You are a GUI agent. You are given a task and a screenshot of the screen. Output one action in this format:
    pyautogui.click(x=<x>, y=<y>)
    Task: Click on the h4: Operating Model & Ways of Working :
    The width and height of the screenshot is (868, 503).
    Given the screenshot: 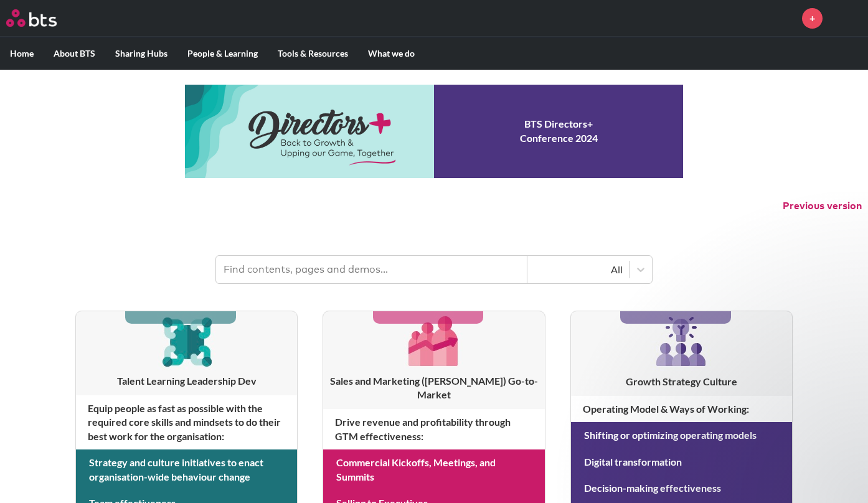 What is the action you would take?
    pyautogui.click(x=681, y=409)
    